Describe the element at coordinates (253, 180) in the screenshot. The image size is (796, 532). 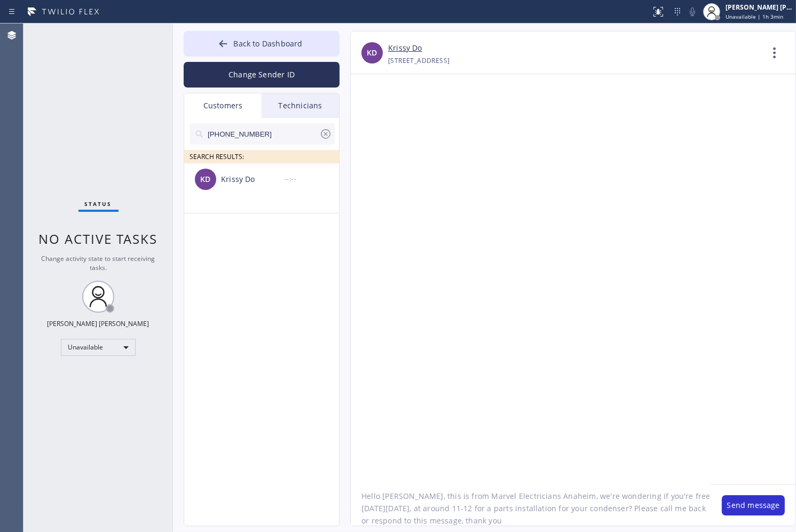
I see `div: Krissy Do` at that location.